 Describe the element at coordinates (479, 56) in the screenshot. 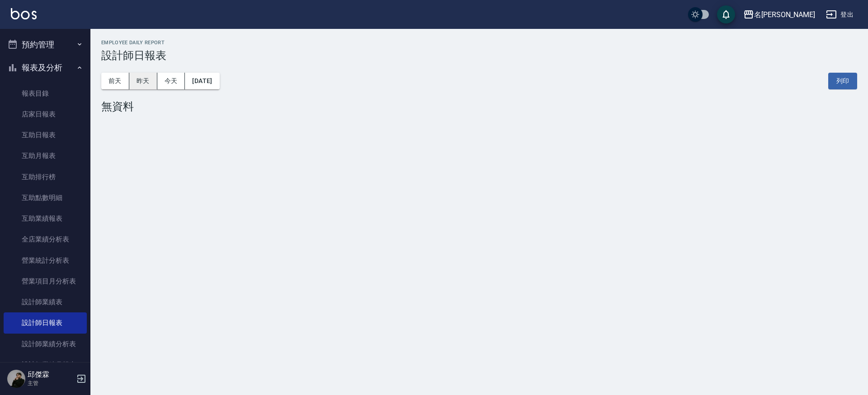

I see `h3: 設計師日報表` at that location.